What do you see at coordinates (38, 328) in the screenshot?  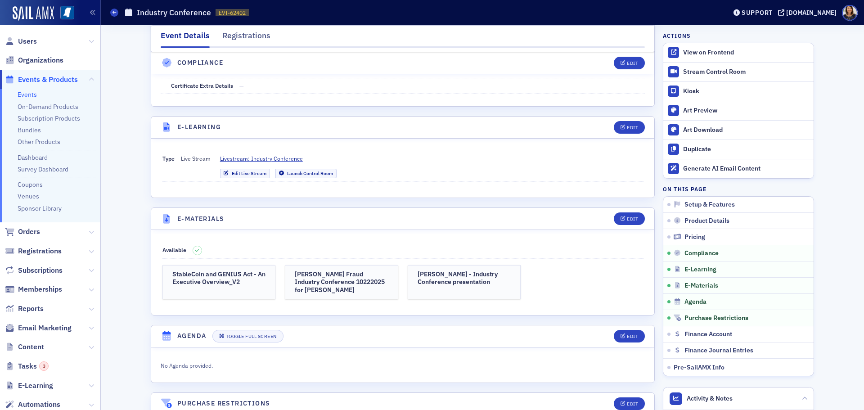 I see `a: Email Marketing` at bounding box center [38, 328].